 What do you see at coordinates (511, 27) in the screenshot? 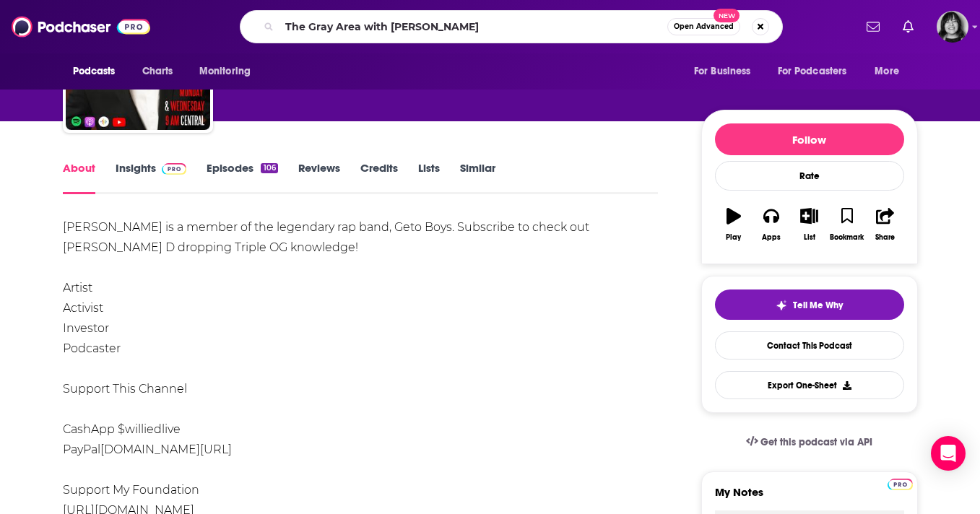
I see `div: Search podcasts, credits, & more...` at bounding box center [511, 27].